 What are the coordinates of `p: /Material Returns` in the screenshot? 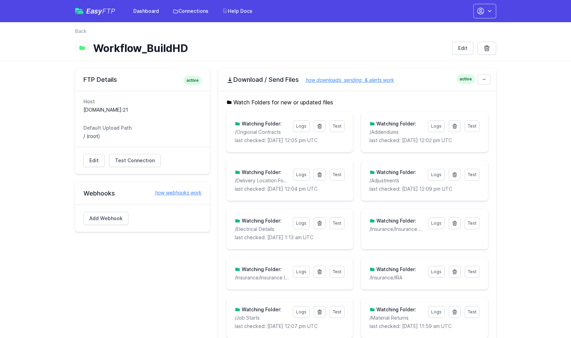 It's located at (397, 318).